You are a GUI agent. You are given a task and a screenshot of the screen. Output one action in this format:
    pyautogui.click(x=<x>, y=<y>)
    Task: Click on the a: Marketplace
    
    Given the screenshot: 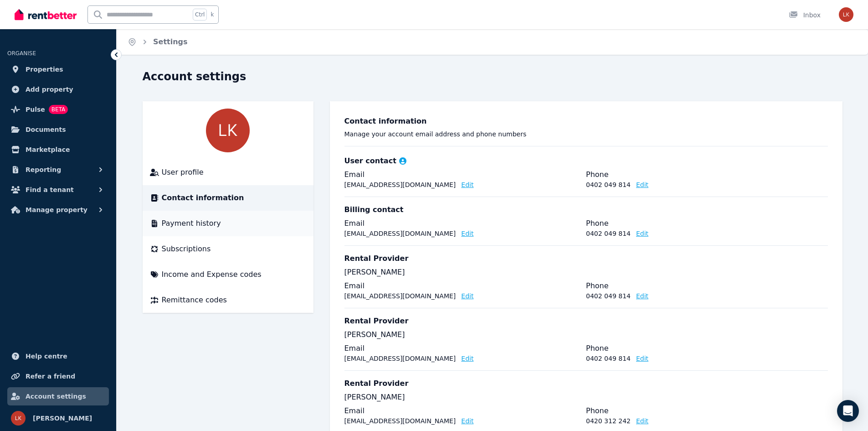 What is the action you would take?
    pyautogui.click(x=58, y=149)
    